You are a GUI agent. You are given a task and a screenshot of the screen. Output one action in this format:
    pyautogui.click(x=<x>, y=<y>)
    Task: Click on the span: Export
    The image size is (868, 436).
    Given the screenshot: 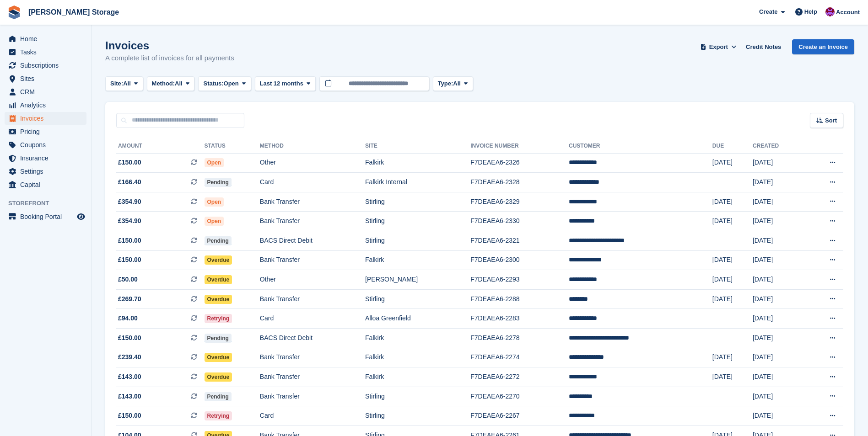 What is the action you would take?
    pyautogui.click(x=719, y=47)
    